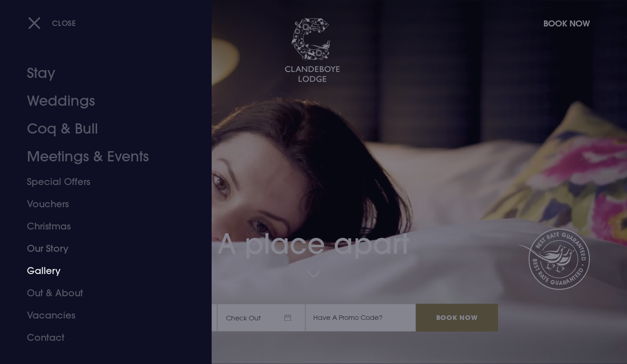 The height and width of the screenshot is (364, 627). What do you see at coordinates (100, 182) in the screenshot?
I see `a: Special Offers` at bounding box center [100, 182].